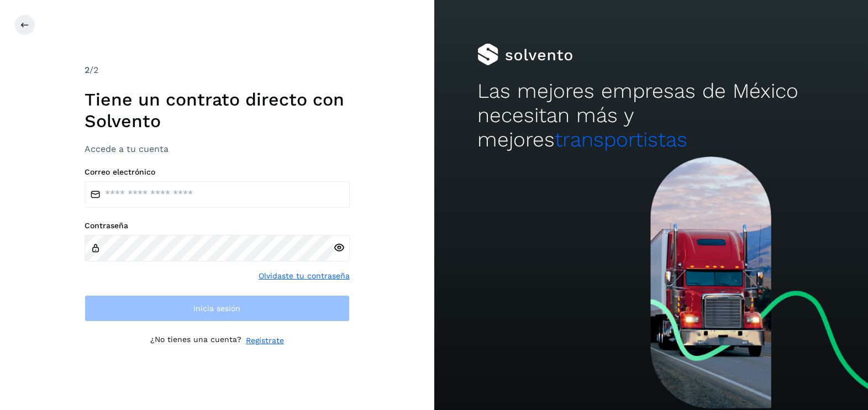 The width and height of the screenshot is (868, 410). What do you see at coordinates (195, 341) in the screenshot?
I see `p: ¿No tienes una cuenta?` at bounding box center [195, 341].